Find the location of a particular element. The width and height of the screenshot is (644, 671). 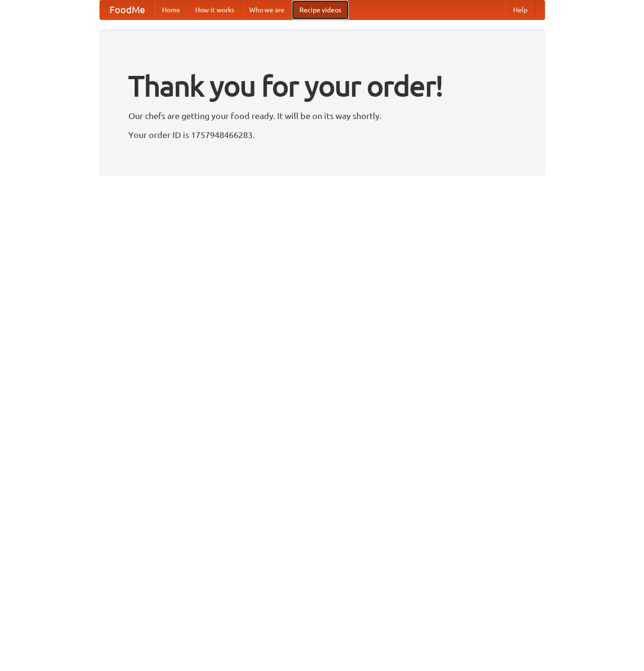

h1: Thank you for your order! is located at coordinates (322, 86).